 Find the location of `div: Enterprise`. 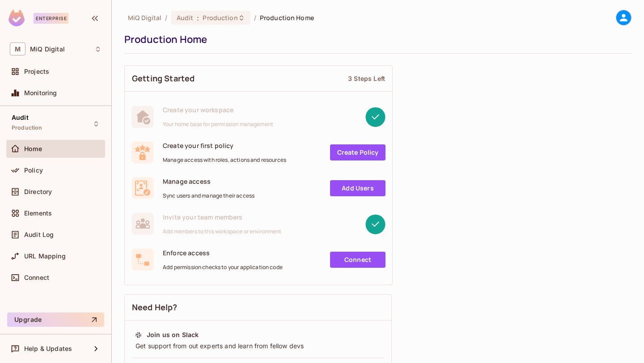

div: Enterprise is located at coordinates (51, 19).